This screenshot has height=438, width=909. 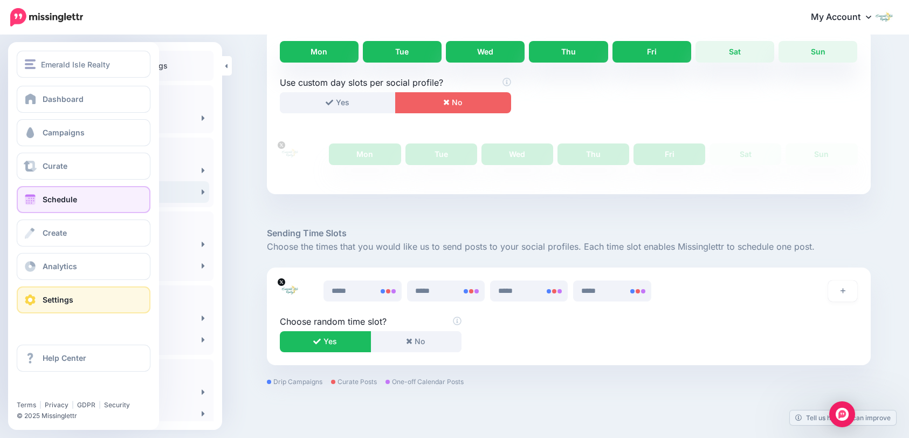 What do you see at coordinates (54, 232) in the screenshot?
I see `span: Create` at bounding box center [54, 232].